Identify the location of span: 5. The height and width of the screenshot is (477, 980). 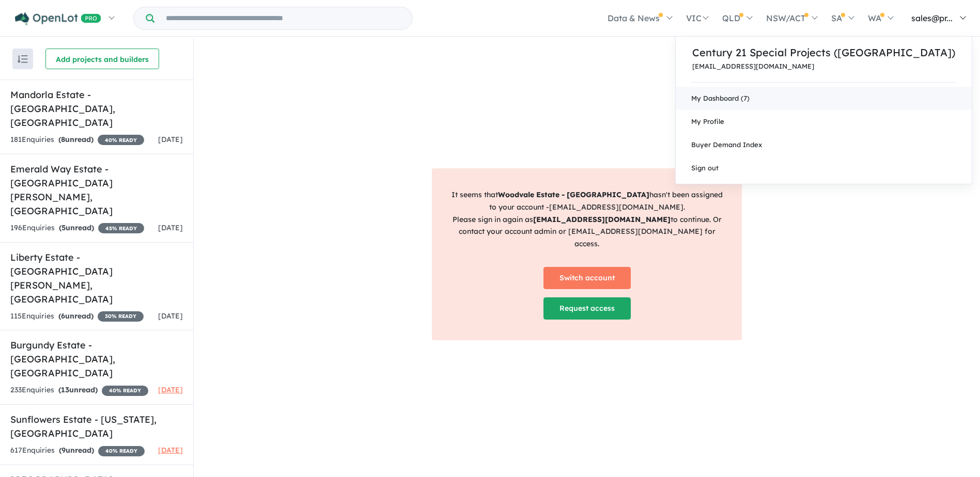
(63, 227).